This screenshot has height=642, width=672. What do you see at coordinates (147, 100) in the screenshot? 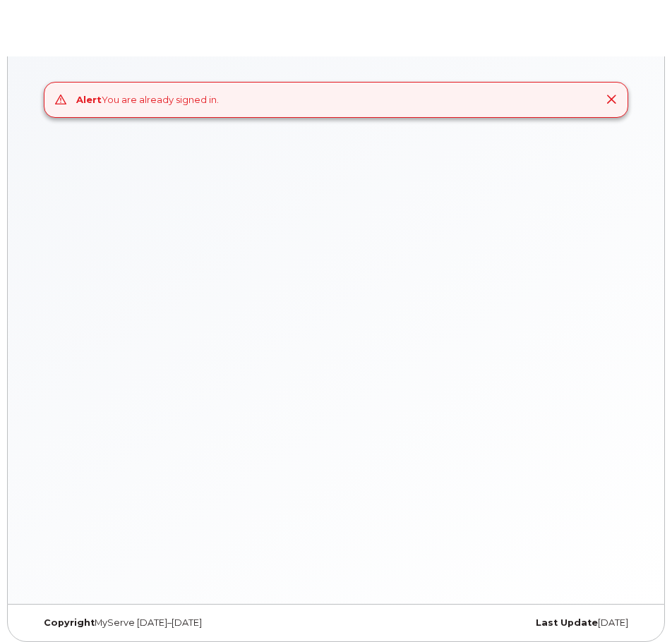
I see `div: You are already signed in.` at bounding box center [147, 100].